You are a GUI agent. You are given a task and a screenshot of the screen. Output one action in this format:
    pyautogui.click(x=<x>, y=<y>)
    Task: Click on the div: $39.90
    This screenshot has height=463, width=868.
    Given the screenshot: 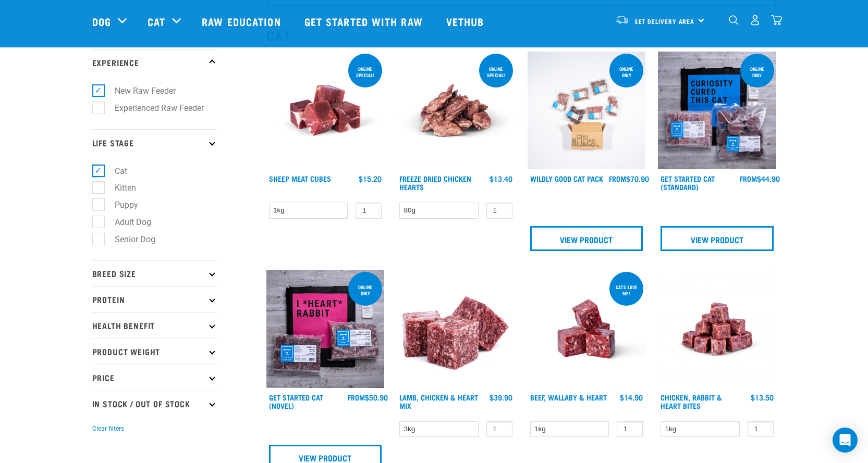 What is the action you would take?
    pyautogui.click(x=501, y=397)
    